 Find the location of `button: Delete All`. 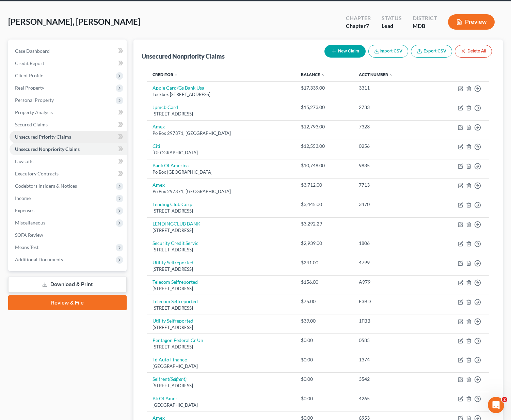

button: Delete All is located at coordinates (473, 51).